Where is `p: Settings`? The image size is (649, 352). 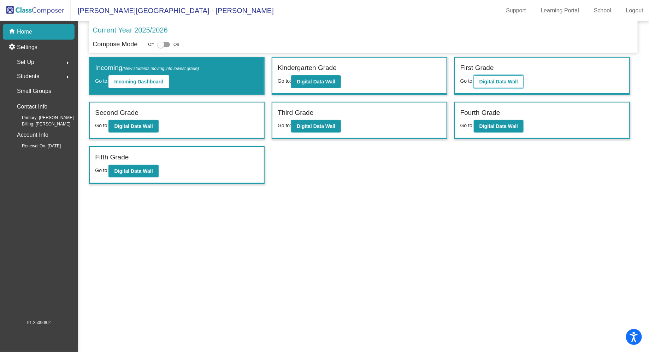 p: Settings is located at coordinates (27, 47).